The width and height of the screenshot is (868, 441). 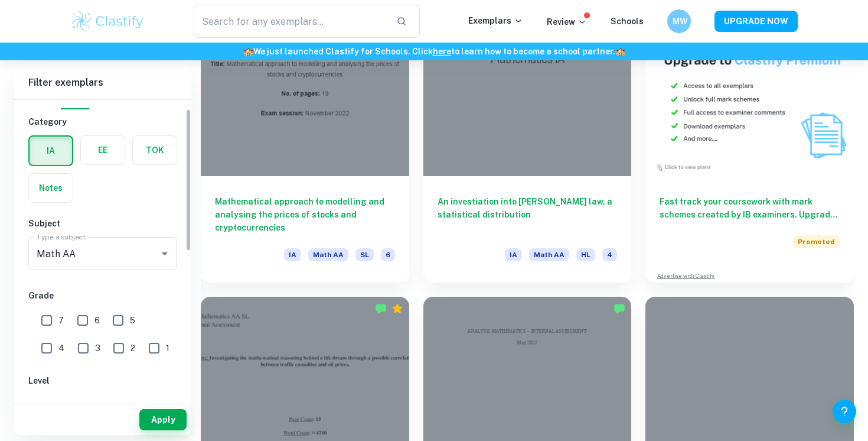 What do you see at coordinates (61, 237) in the screenshot?
I see `label: Type a subject` at bounding box center [61, 237].